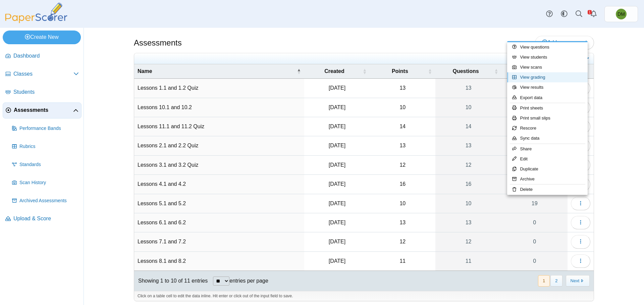 This screenshot has width=644, height=305. I want to click on button: 2, so click(556, 281).